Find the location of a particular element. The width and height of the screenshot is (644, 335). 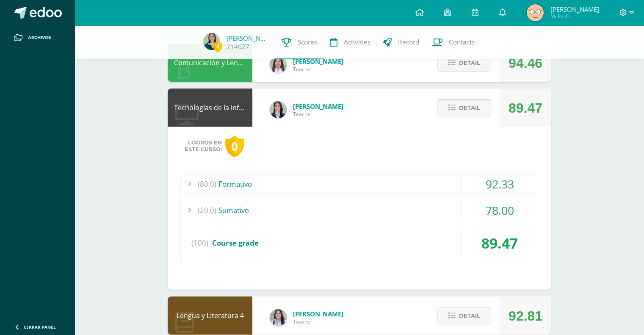

div: Formativo is located at coordinates (359, 184).